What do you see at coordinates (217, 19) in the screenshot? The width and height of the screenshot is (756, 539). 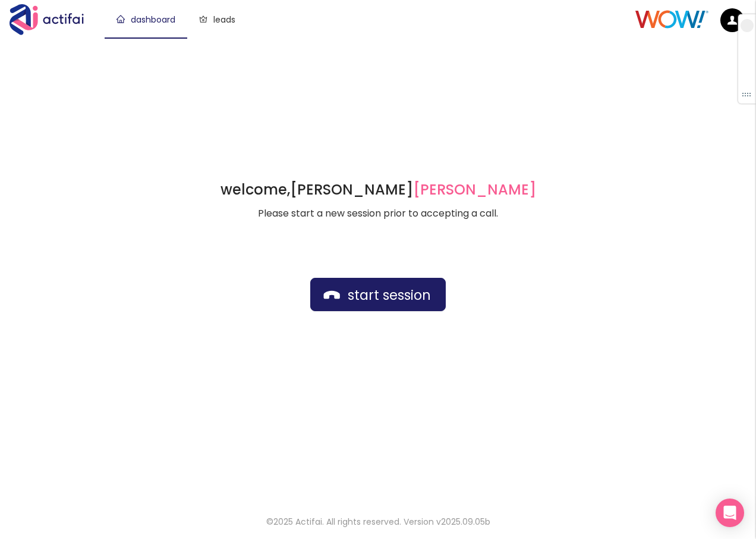 I see `a: leads` at bounding box center [217, 19].